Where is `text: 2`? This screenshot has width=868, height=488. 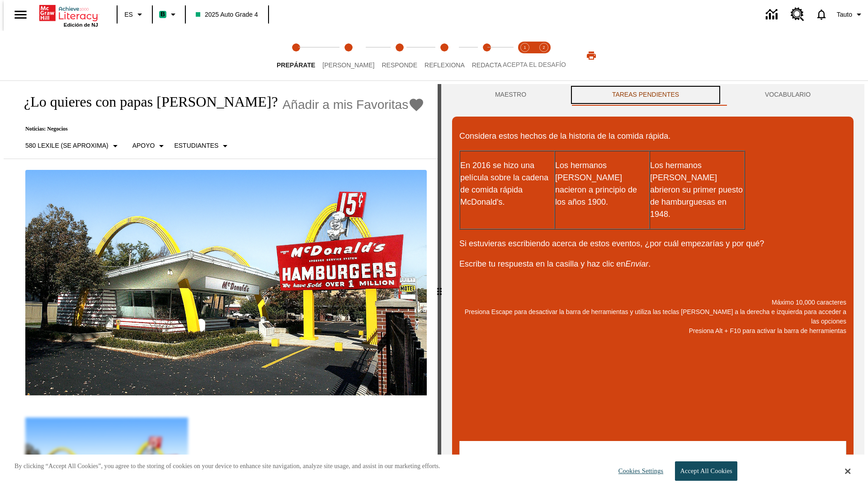
text: 2 is located at coordinates (543, 48).